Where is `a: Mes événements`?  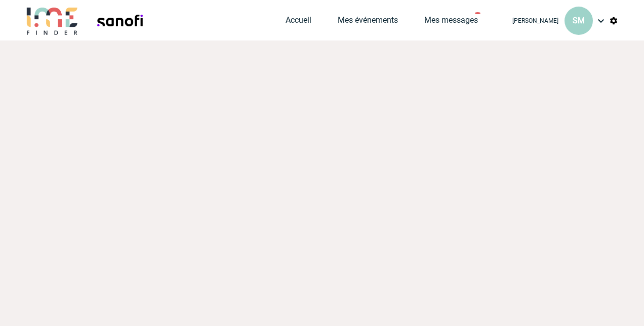 a: Mes événements is located at coordinates (367, 22).